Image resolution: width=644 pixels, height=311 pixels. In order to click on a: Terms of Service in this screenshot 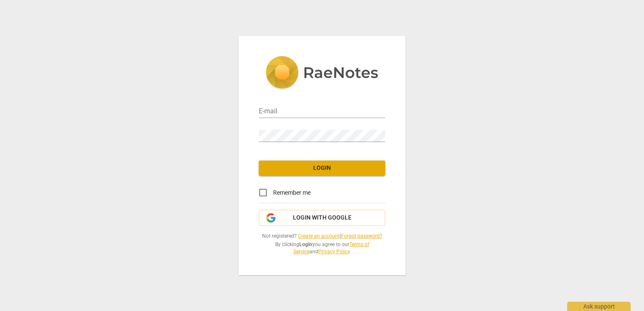, I will do `click(331, 248)`.